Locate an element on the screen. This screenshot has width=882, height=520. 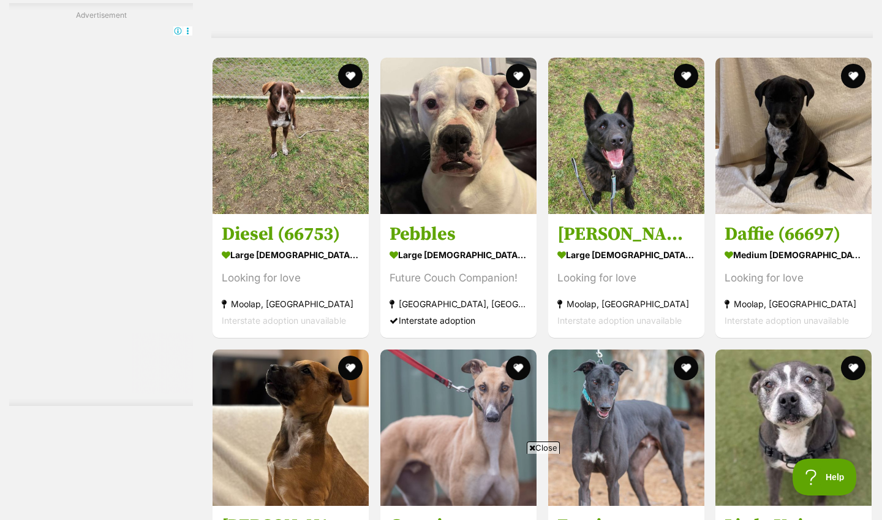
div: Interstate adoption is located at coordinates (458, 320).